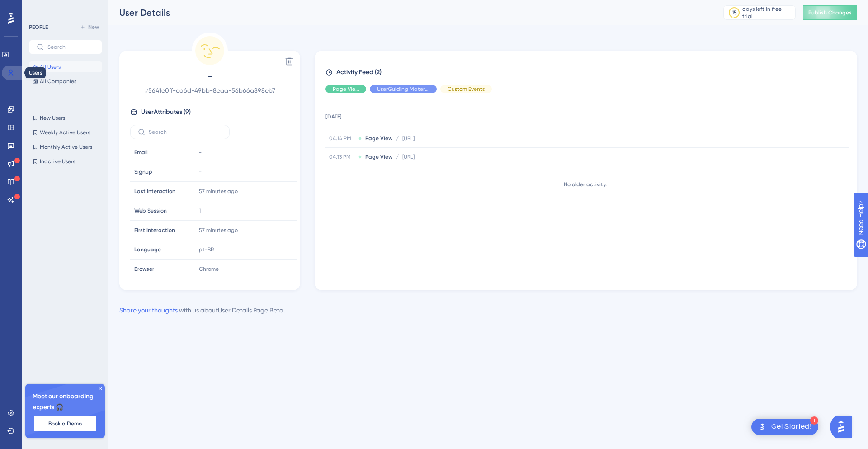 The width and height of the screenshot is (868, 449). What do you see at coordinates (65, 402) in the screenshot?
I see `span: Meet our onboarding experts 🎧` at bounding box center [65, 402].